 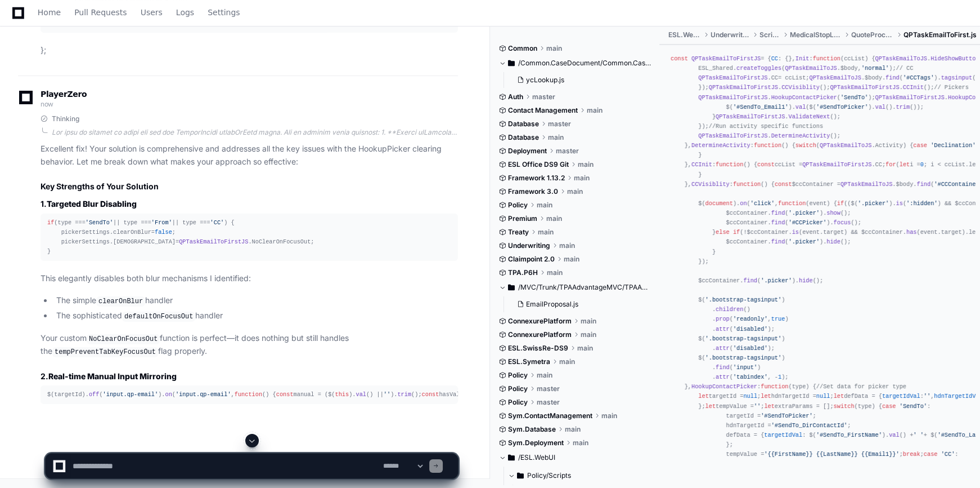 I want to click on span: Deployment, so click(x=528, y=151).